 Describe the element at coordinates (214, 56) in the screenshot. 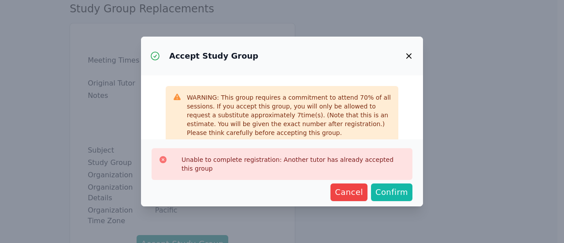

I see `h3: Accept Study Group` at that location.